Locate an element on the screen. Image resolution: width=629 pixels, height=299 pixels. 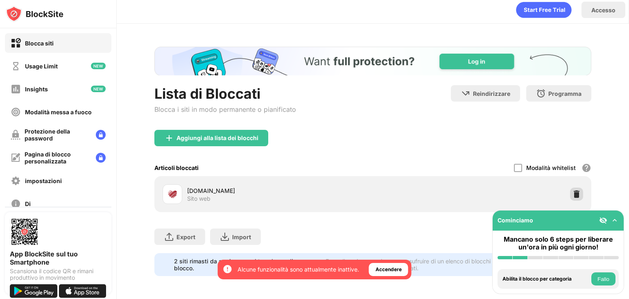
img: options-page-qr-code.png is located at coordinates (25, 232).